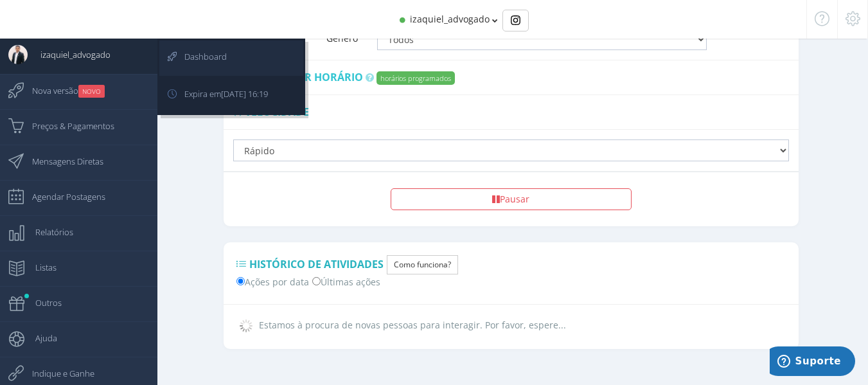 The width and height of the screenshot is (868, 385). What do you see at coordinates (316, 264) in the screenshot?
I see `span: Histórico de Atividades` at bounding box center [316, 264].